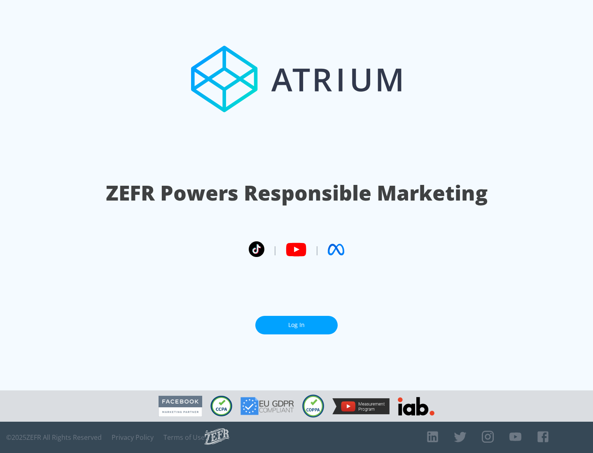  What do you see at coordinates (54, 437) in the screenshot?
I see `span: © 2025 ZEFR All Rights Reserved` at bounding box center [54, 437].